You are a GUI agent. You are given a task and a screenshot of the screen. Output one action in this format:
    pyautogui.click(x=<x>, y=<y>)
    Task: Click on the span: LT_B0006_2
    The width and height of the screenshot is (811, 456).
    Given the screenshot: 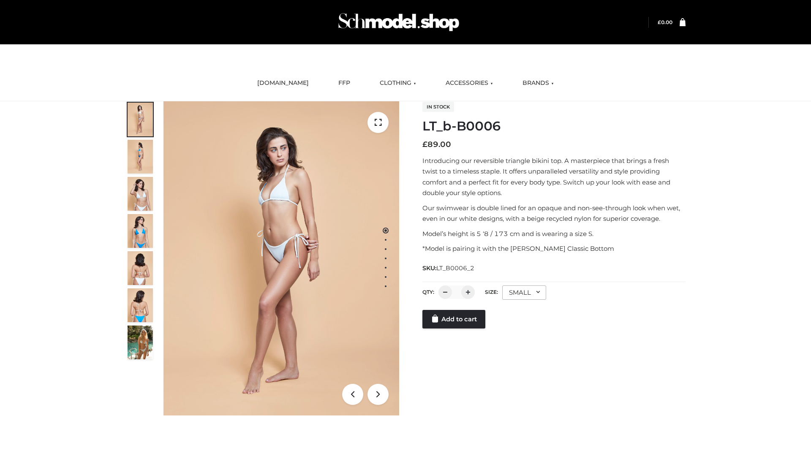 What is the action you would take?
    pyautogui.click(x=455, y=268)
    